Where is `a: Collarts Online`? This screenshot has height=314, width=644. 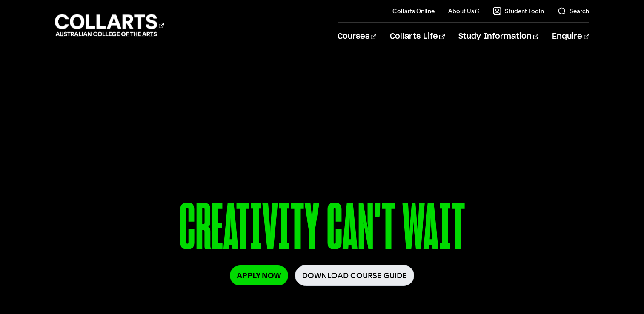
a: Collarts Online is located at coordinates (414, 11).